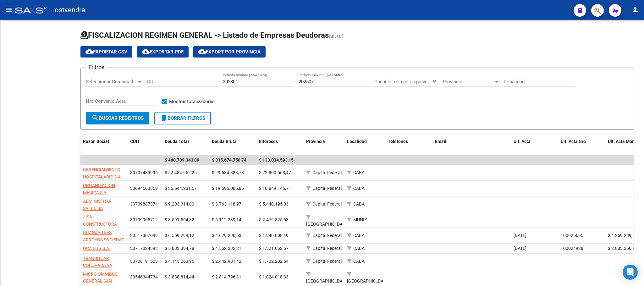  What do you see at coordinates (179, 220) in the screenshot?
I see `span: $ 8.591.564,82` at bounding box center [179, 220].